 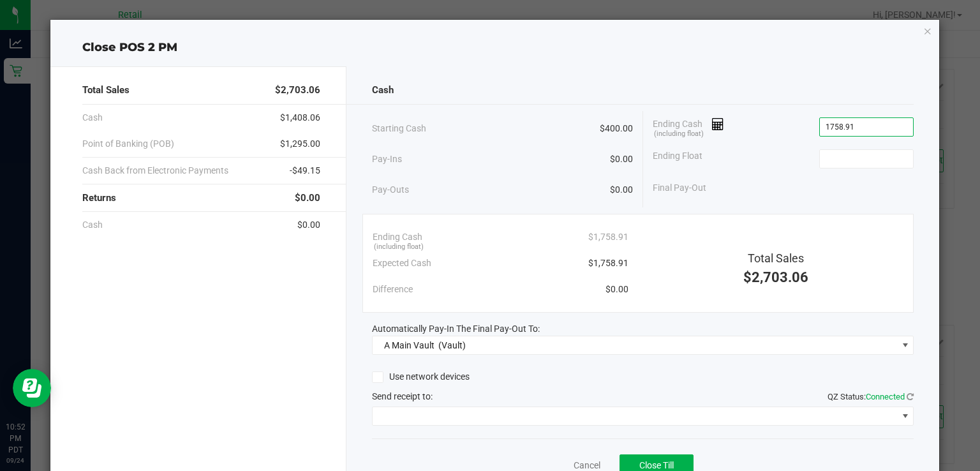 What do you see at coordinates (398, 128) in the screenshot?
I see `span: Starting Cash` at bounding box center [398, 128].